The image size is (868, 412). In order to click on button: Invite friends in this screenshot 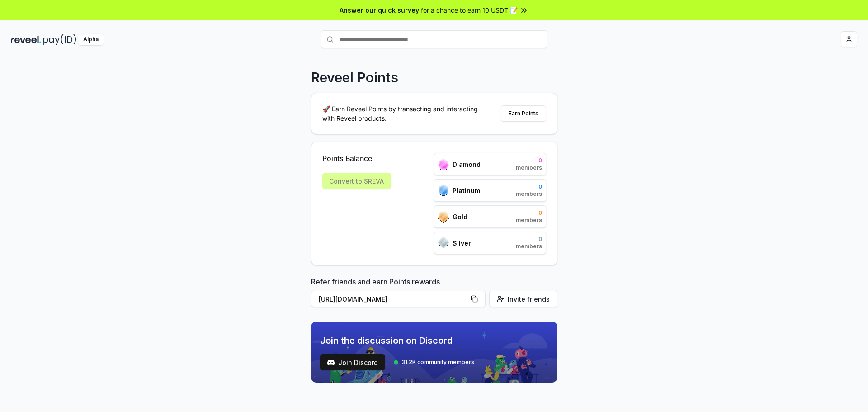, I will do `click(523, 299)`.